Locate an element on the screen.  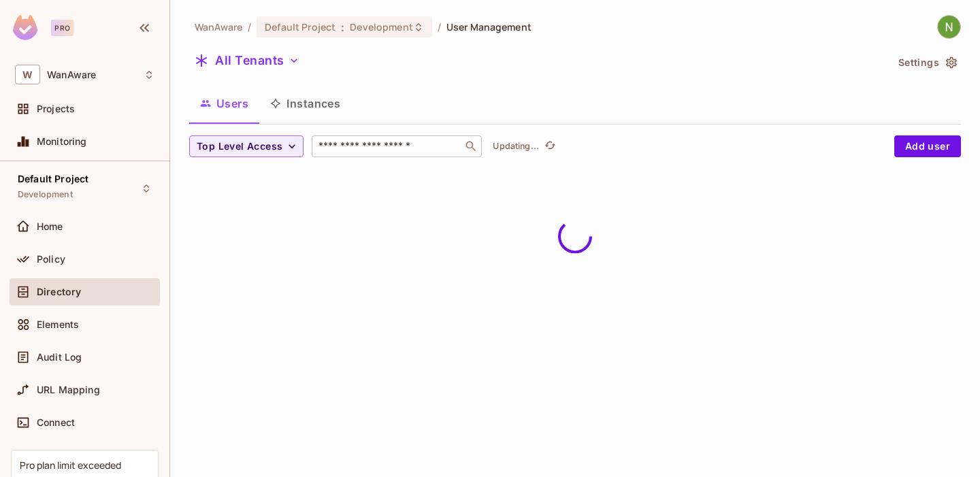
button: refresh is located at coordinates (549, 146).